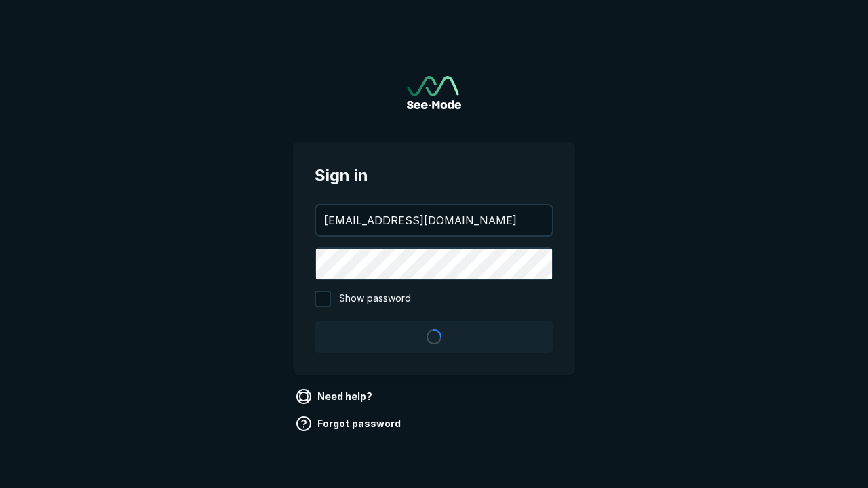 The image size is (868, 488). I want to click on a: Need help?, so click(335, 397).